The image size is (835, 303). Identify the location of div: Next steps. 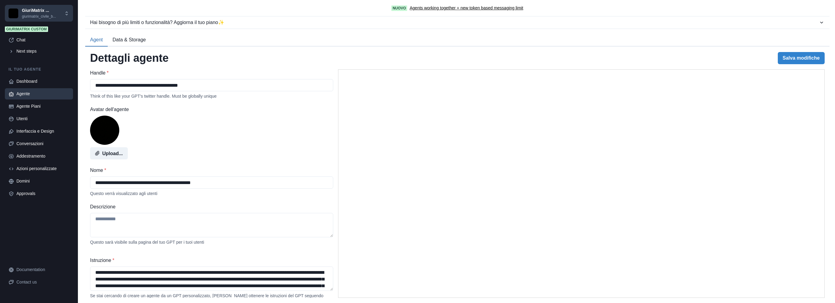
(43, 51).